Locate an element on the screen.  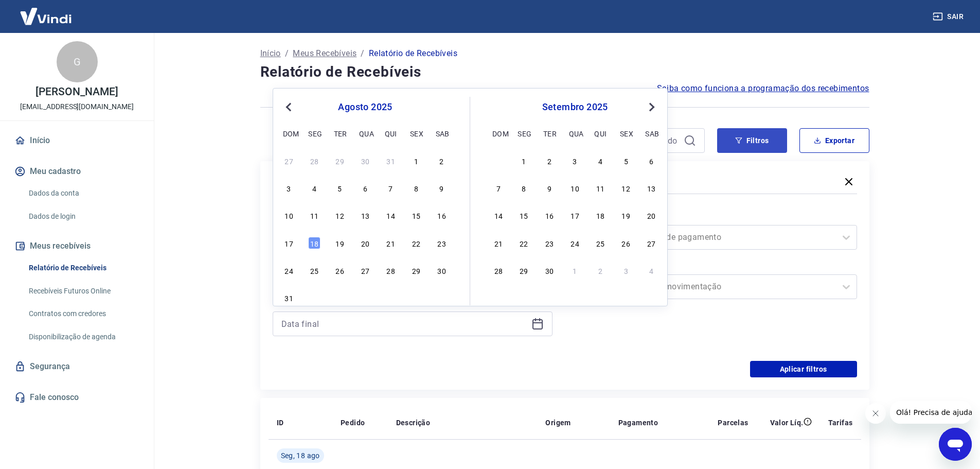
div: Choose sábado, 4 de outubro de 2025 is located at coordinates (651, 270).